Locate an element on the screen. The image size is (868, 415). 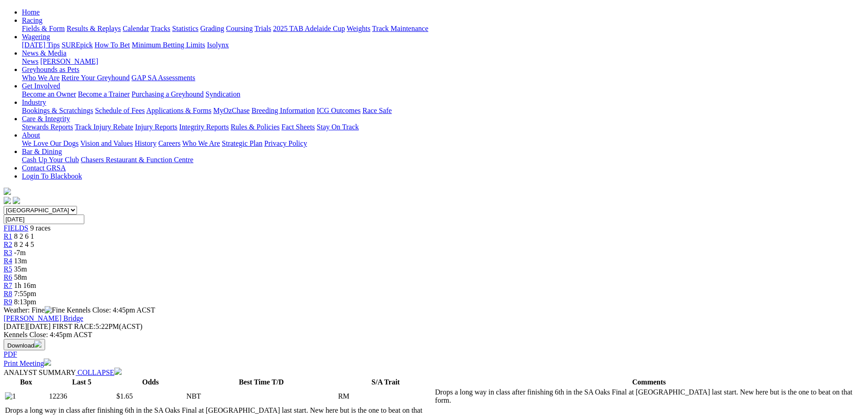
a: Become an Owner is located at coordinates (49, 94).